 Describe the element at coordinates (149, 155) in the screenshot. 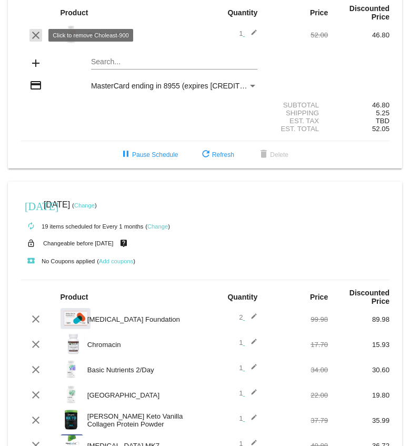

I see `button: Pause Schedule` at that location.